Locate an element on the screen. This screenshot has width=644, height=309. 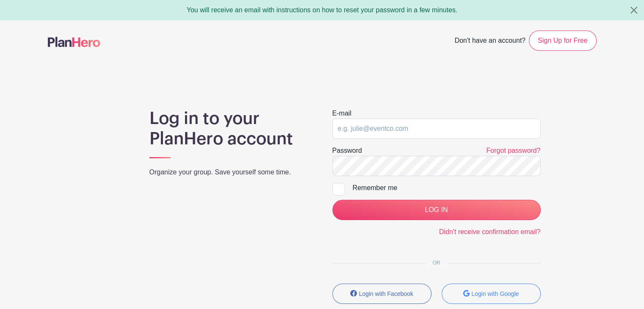
button: Login with Facebook is located at coordinates (382, 294).